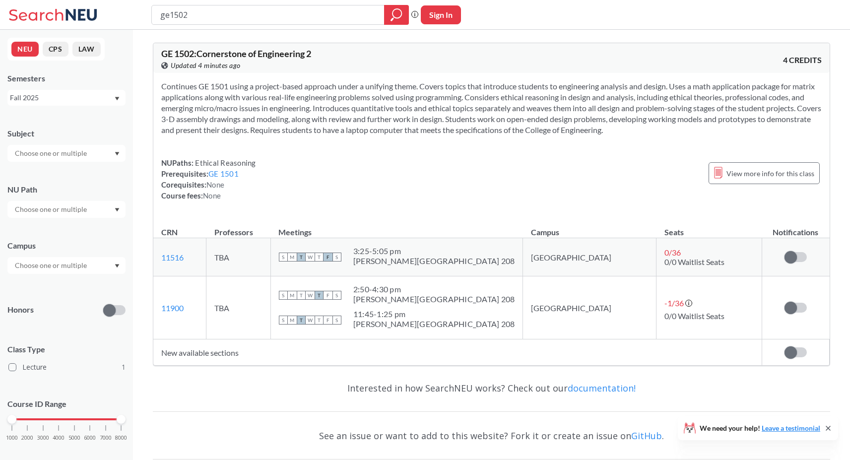  Describe the element at coordinates (457, 352) in the screenshot. I see `td: New available sections` at that location.